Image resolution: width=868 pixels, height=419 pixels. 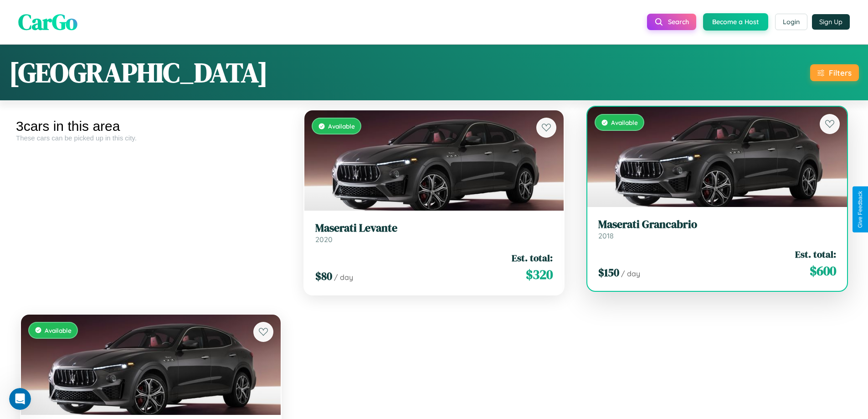 What do you see at coordinates (434, 233) in the screenshot?
I see `a: Maserati Levante2020` at bounding box center [434, 233].